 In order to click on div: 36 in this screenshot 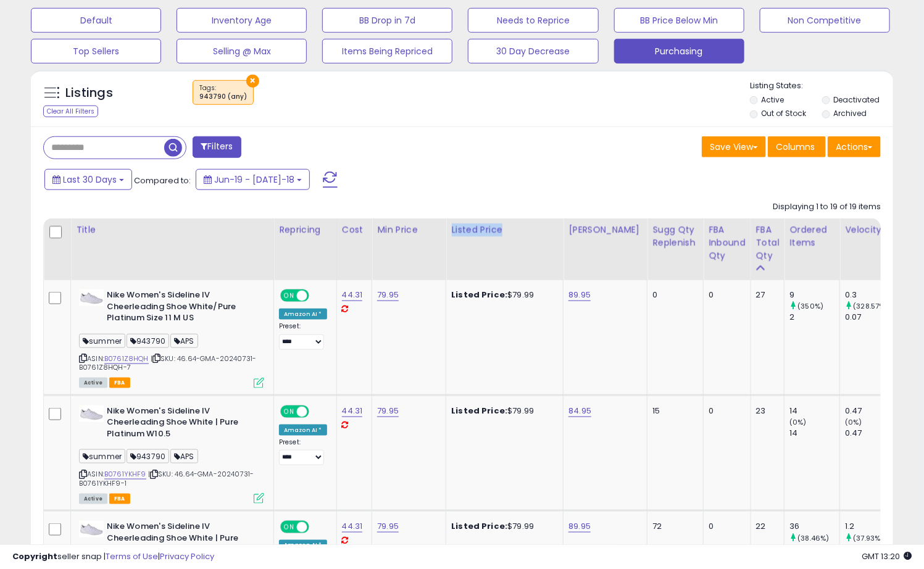, I will do `click(814, 527)`.